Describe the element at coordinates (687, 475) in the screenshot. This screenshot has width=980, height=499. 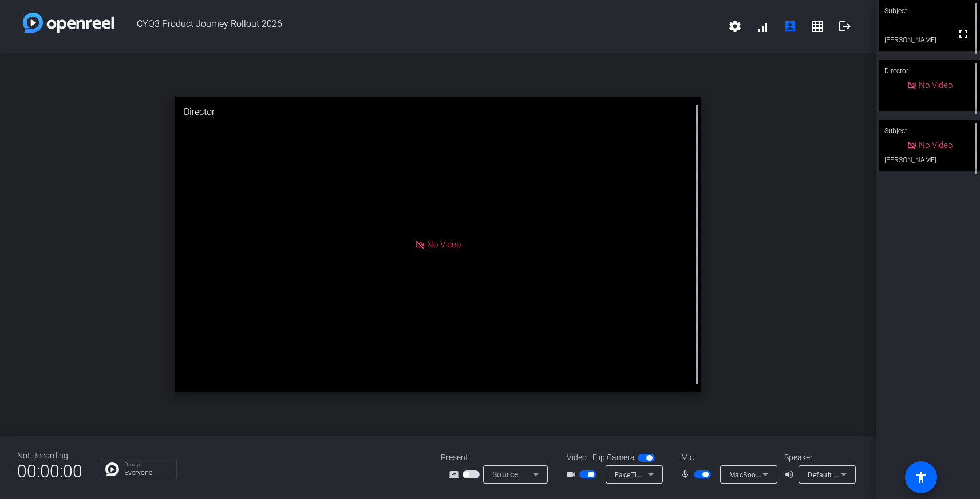
I see `mat-icon: mic_none` at that location.